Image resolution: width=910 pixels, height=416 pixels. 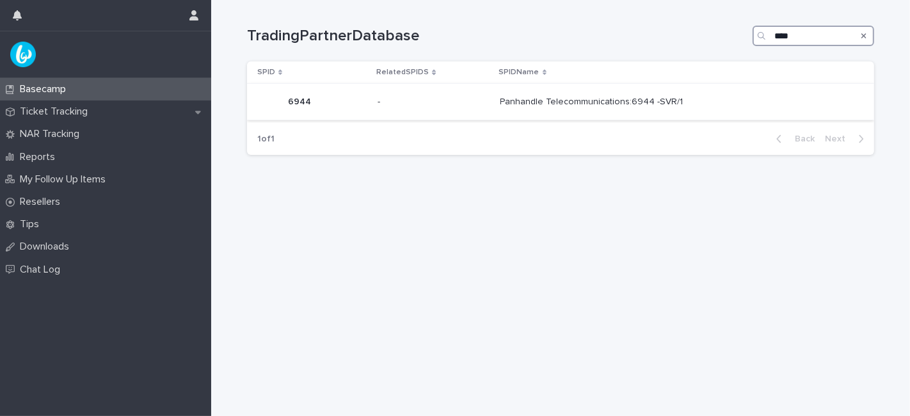 I want to click on p: My Follow Up Items, so click(x=65, y=179).